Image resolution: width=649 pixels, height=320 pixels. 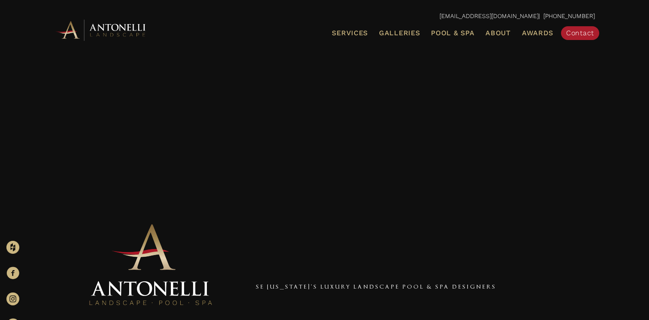 What do you see at coordinates (151, 265) in the screenshot?
I see `img: Antonelli Stacked Logo` at bounding box center [151, 265].